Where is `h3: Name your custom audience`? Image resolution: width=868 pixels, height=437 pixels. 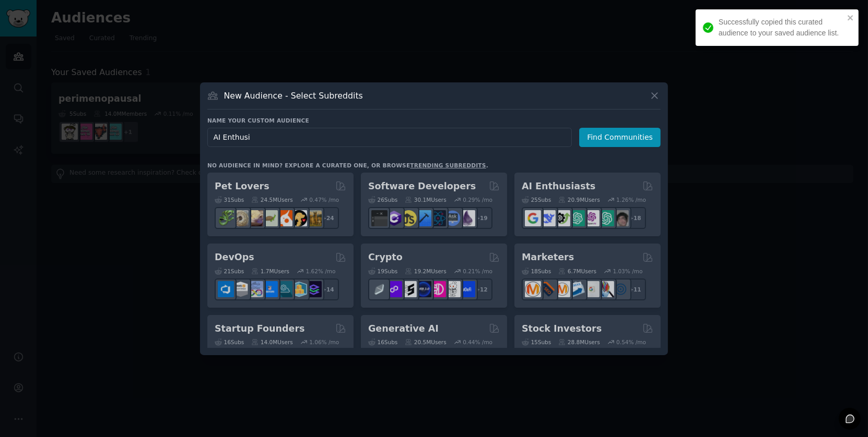
h3: Name your custom audience is located at coordinates (434, 120).